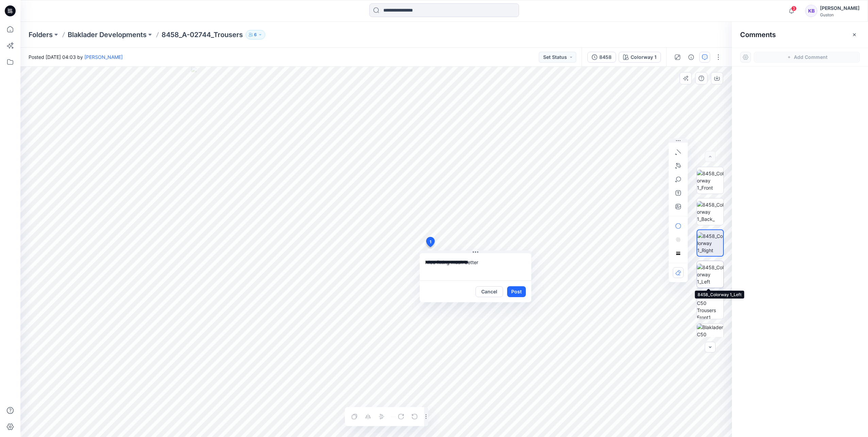 Image resolution: width=868 pixels, height=437 pixels. Describe the element at coordinates (840, 15) in the screenshot. I see `div: Guston` at that location.